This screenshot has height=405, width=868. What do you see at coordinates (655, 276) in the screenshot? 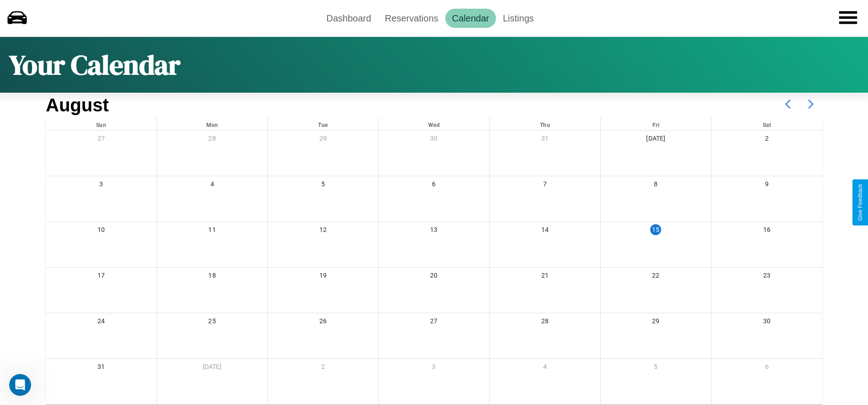
I see `div: 22` at bounding box center [655, 276].